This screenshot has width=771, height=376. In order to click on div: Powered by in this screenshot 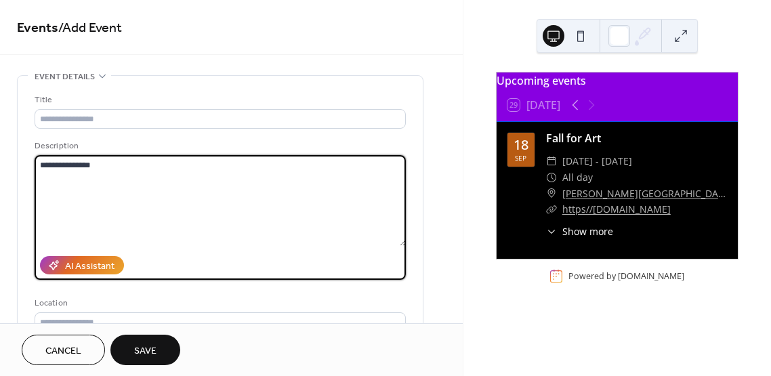, I will do `click(626, 276)`.